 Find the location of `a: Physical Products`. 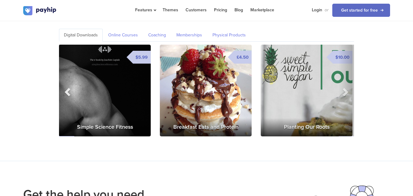

a: Physical Products is located at coordinates (229, 35).